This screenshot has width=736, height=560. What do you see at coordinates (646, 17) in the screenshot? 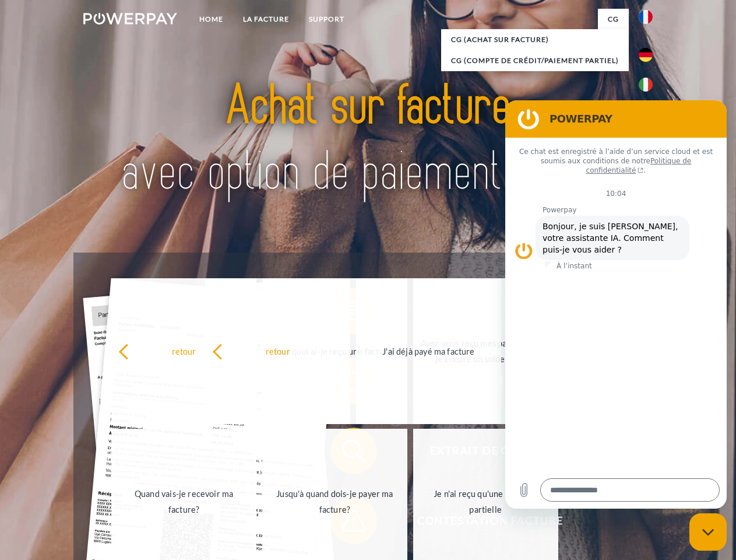
I see `img: fr` at bounding box center [646, 17].